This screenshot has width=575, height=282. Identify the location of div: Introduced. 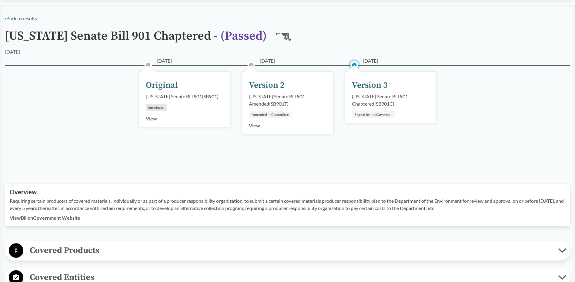
(156, 108).